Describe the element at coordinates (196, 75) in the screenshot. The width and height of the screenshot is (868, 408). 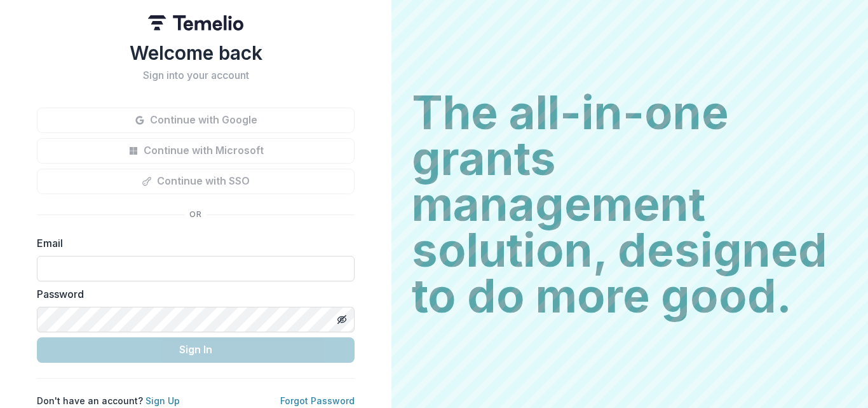
I see `h2: Sign into your account` at that location.